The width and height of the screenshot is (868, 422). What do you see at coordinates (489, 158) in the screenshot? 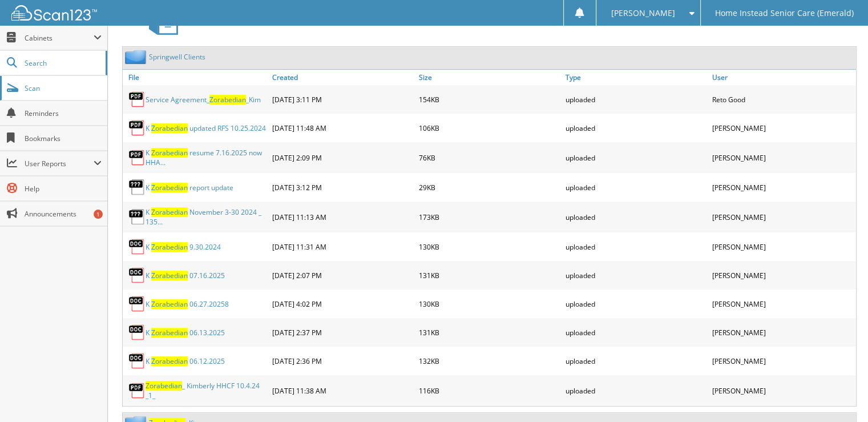
I see `div: 76KB` at bounding box center [489, 158].